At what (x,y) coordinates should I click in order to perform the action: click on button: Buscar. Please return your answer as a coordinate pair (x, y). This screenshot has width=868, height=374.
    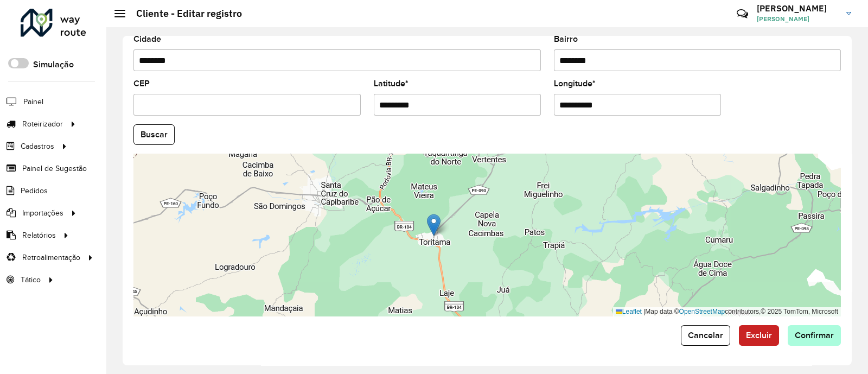
    Looking at the image, I should click on (154, 135).